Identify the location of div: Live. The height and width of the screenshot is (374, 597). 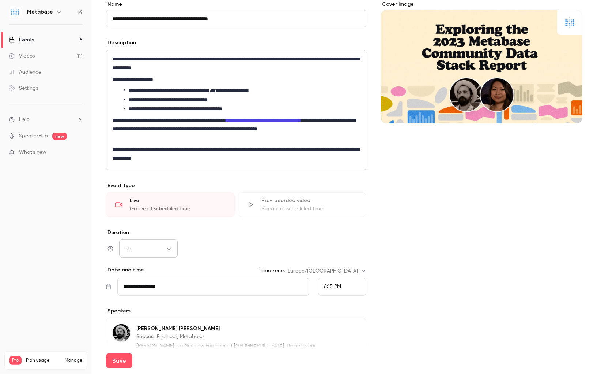
(178, 201).